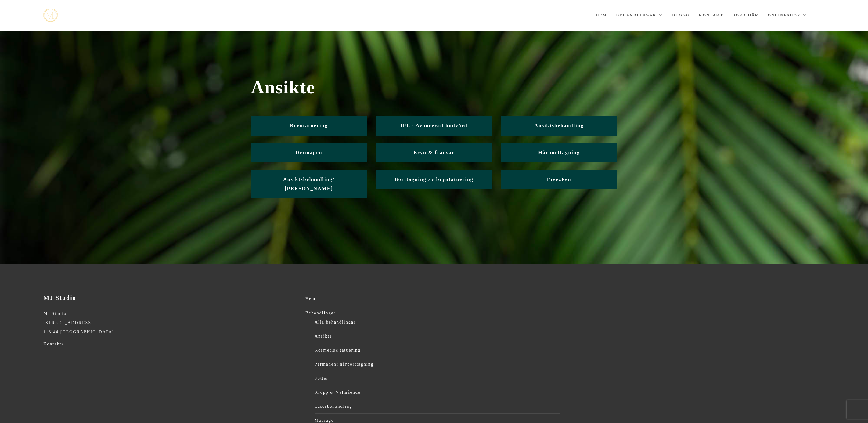 This screenshot has height=423, width=868. I want to click on a: Dermapen, so click(309, 153).